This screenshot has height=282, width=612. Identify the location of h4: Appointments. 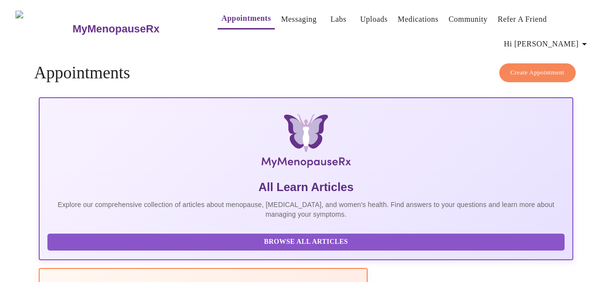
(306, 73).